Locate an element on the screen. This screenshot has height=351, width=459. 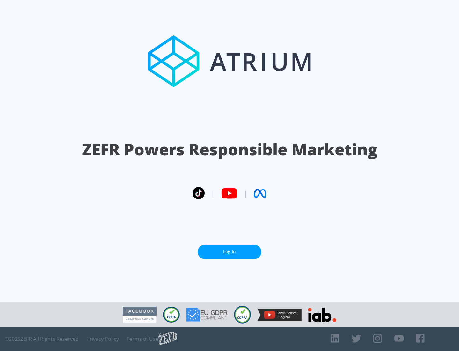
a: Privacy Policy is located at coordinates (103, 339).